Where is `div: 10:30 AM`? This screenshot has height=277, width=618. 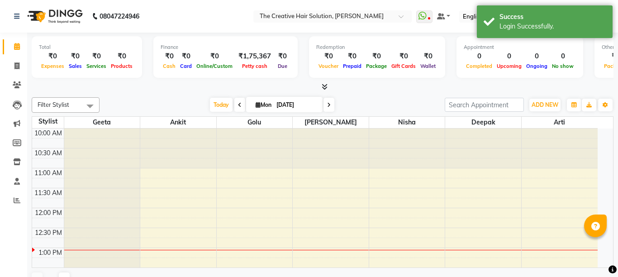 div: 10:30 AM is located at coordinates (48, 153).